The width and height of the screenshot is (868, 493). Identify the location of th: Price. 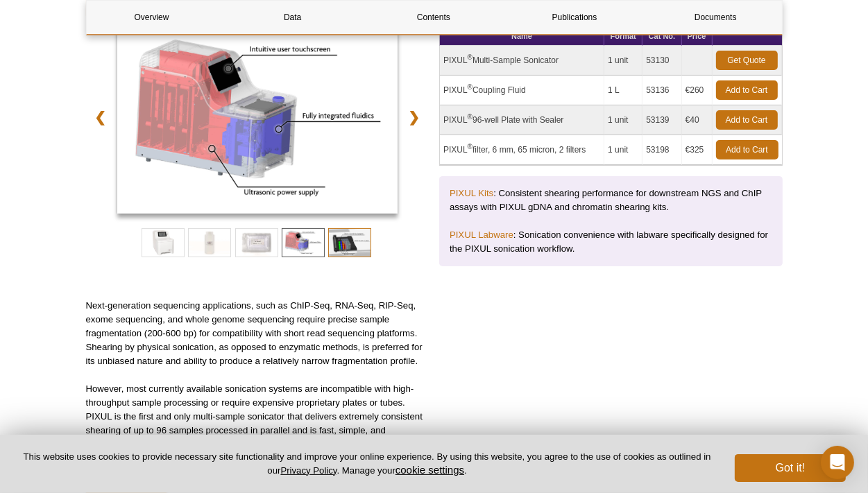
(697, 36).